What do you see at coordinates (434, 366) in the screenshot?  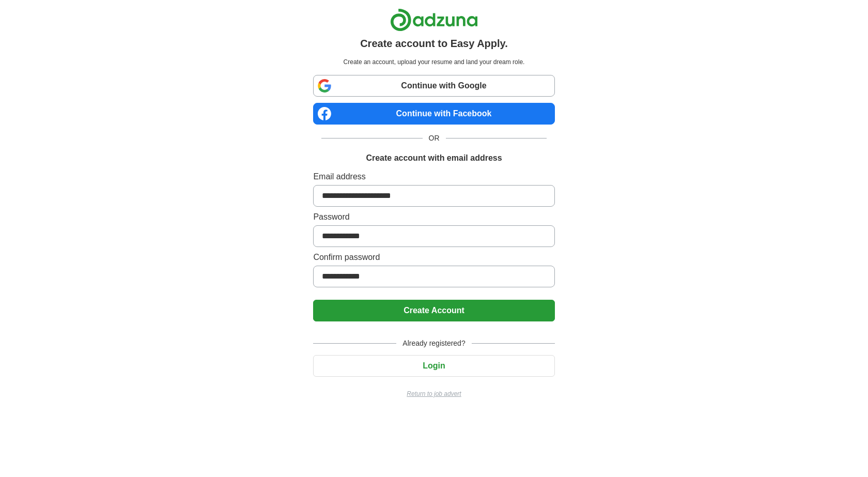 I see `button: Login` at bounding box center [434, 366].